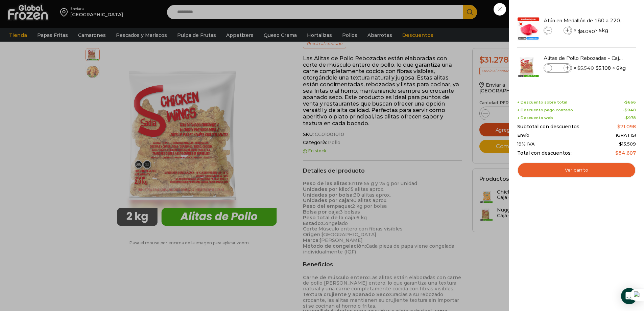 This screenshot has width=644, height=311. Describe the element at coordinates (590, 30) in the screenshot. I see `span: × × 5kg` at that location.